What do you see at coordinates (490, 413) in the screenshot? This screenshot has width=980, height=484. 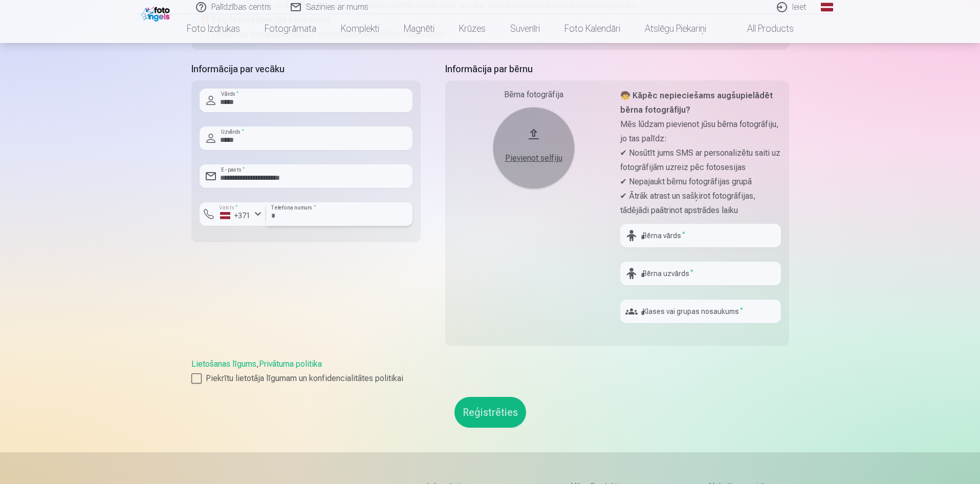 I see `button: Reģistrēties` at bounding box center [490, 413].